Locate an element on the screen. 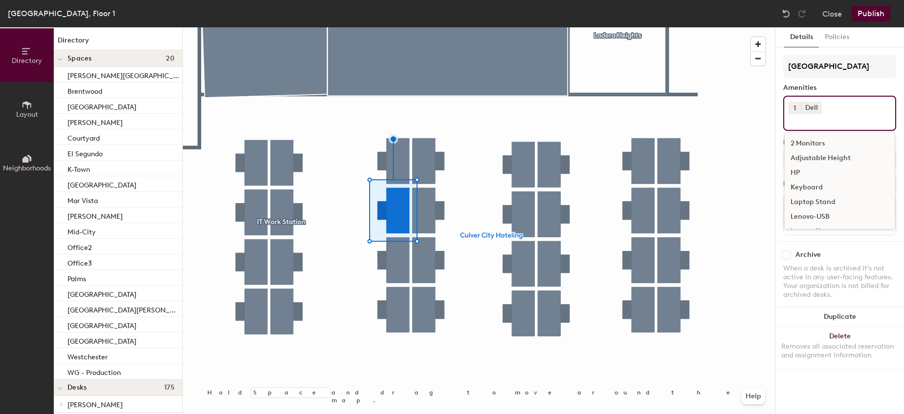 The image size is (904, 414). p: K-Town is located at coordinates (79, 168).